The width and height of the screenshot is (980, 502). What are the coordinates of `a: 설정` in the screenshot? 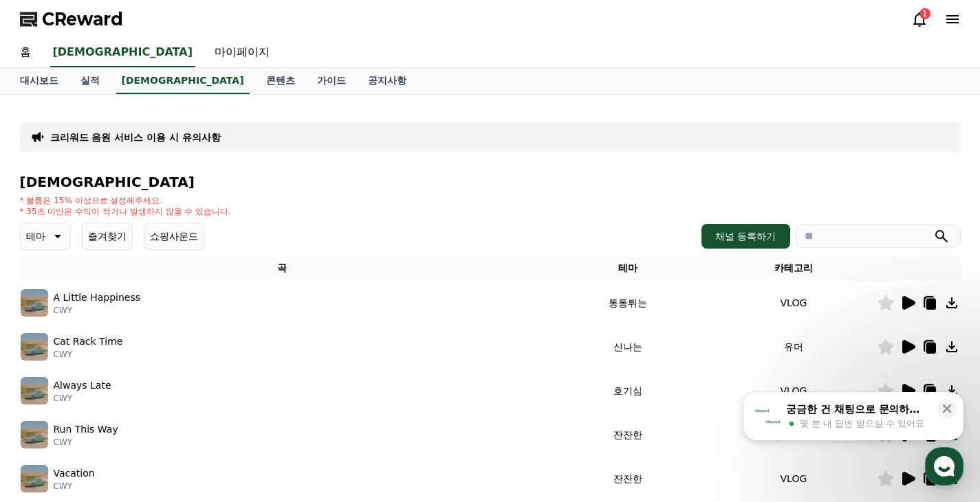 It's located at (221, 405).